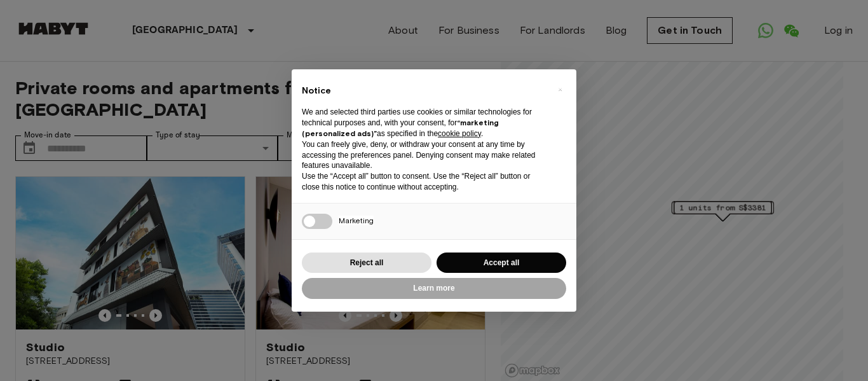  I want to click on button: Learn more, so click(434, 288).